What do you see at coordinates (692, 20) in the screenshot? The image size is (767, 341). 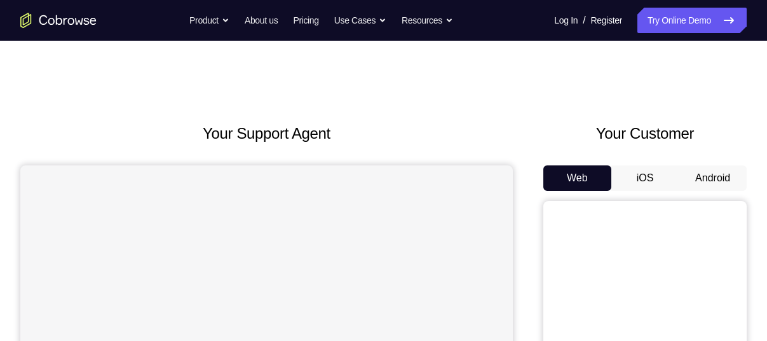 I see `a: Try Online Demo` at bounding box center [692, 20].